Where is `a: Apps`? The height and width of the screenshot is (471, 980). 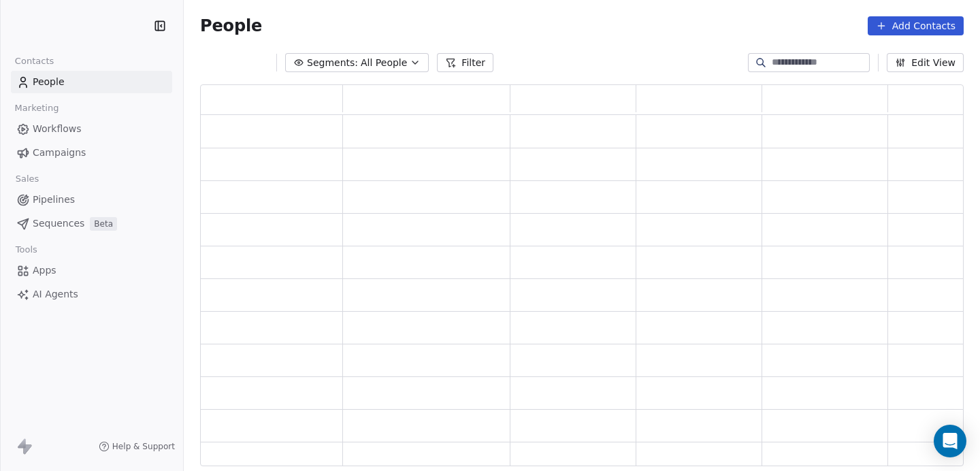
a: Apps is located at coordinates (91, 270).